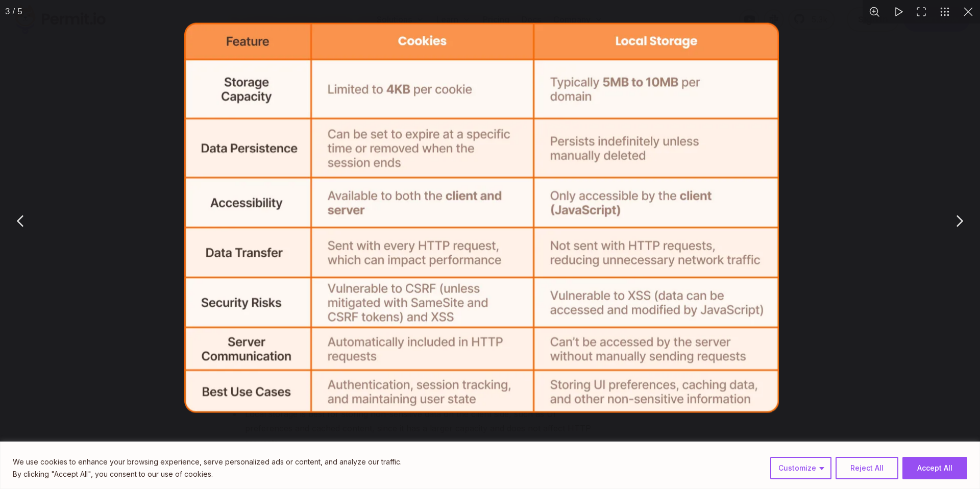 The width and height of the screenshot is (980, 489). I want to click on button: Accept All, so click(935, 468).